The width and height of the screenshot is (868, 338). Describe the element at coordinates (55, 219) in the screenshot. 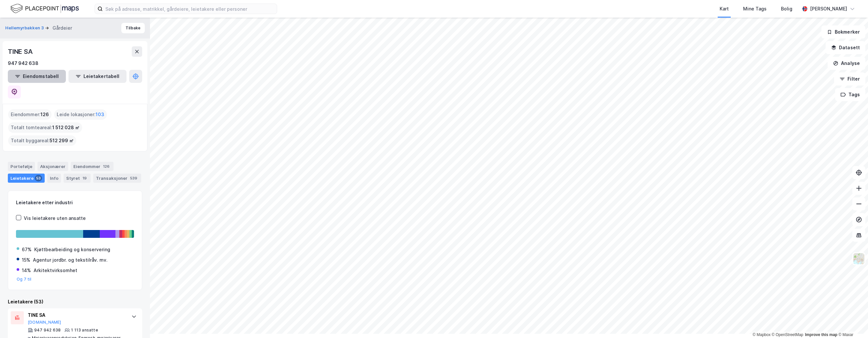

I see `div: Vis leietakere uten ansatte` at that location.